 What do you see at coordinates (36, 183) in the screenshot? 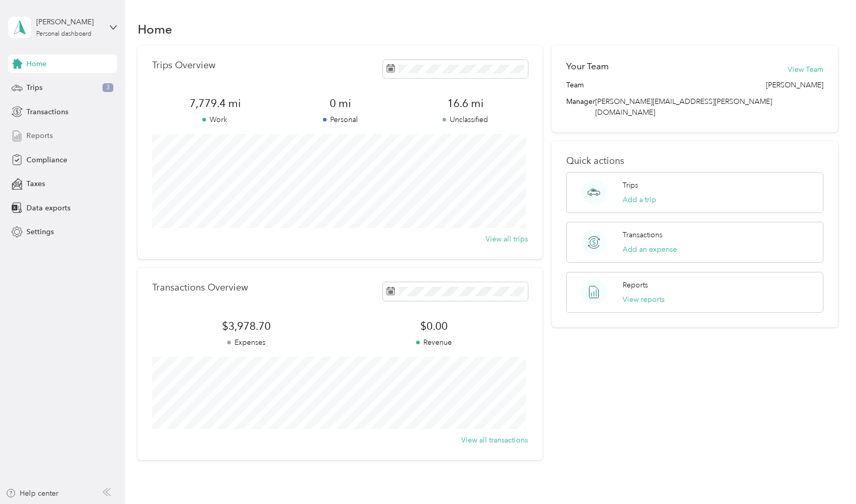
I see `span: Taxes` at bounding box center [36, 183].